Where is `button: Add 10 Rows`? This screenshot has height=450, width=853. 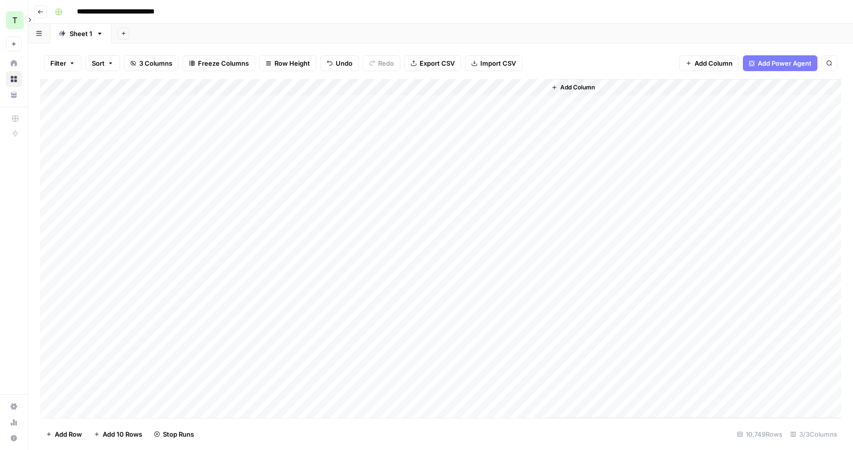 button: Add 10 Rows is located at coordinates (118, 434).